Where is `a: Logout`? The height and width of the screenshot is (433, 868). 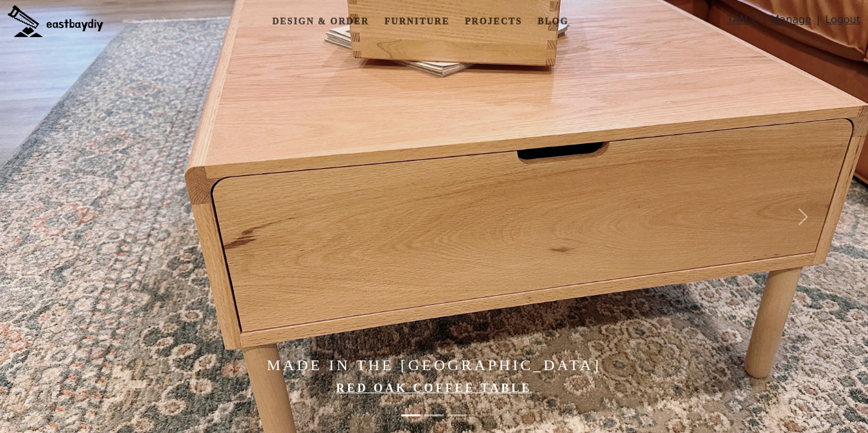 a: Logout is located at coordinates (842, 22).